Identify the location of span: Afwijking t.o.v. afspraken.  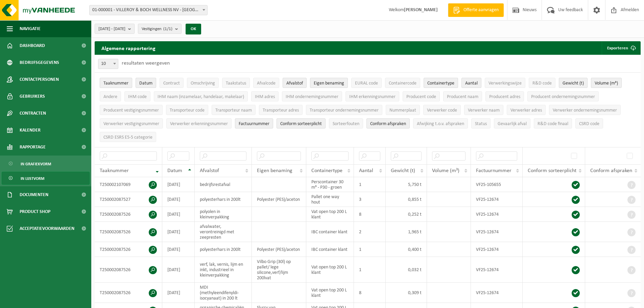
(441, 124).